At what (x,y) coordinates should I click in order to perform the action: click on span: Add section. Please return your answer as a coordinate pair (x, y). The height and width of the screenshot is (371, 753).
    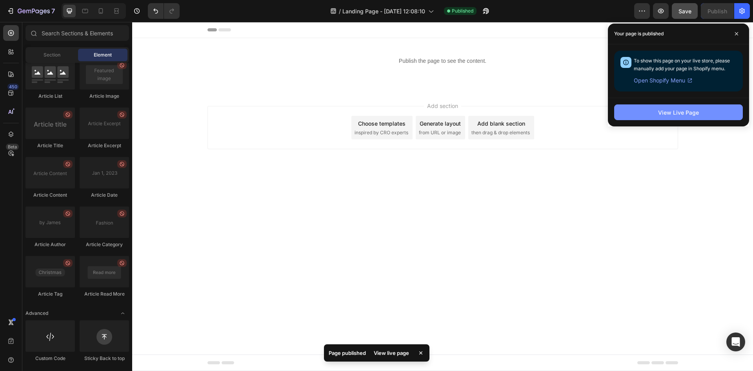
    Looking at the image, I should click on (310, 84).